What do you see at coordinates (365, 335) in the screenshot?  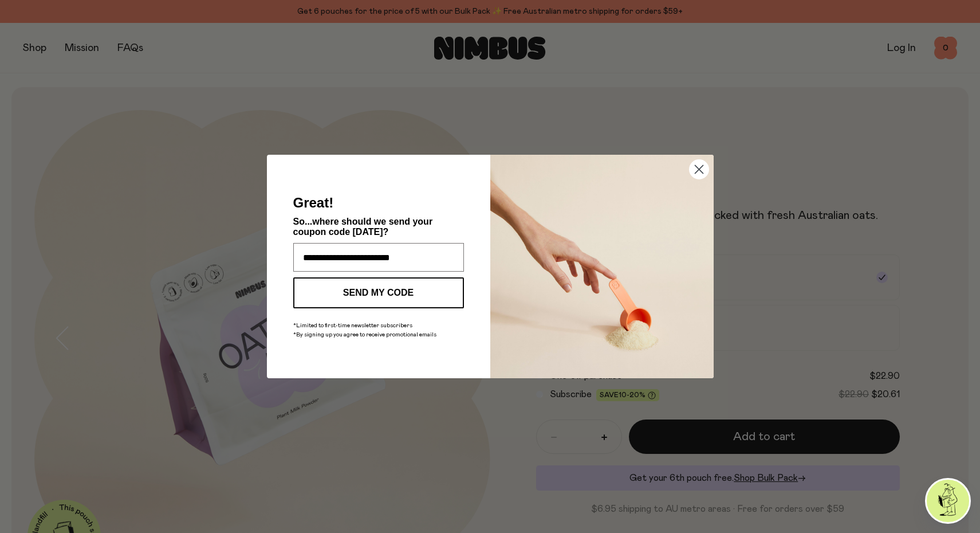 I see `span: *By signing up you agree to receive promotional emails` at bounding box center [365, 335].